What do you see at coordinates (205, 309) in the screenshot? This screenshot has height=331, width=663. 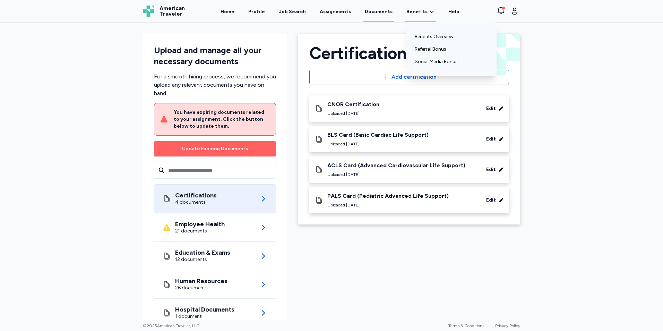 I see `div: Hospital Documents` at bounding box center [205, 309].